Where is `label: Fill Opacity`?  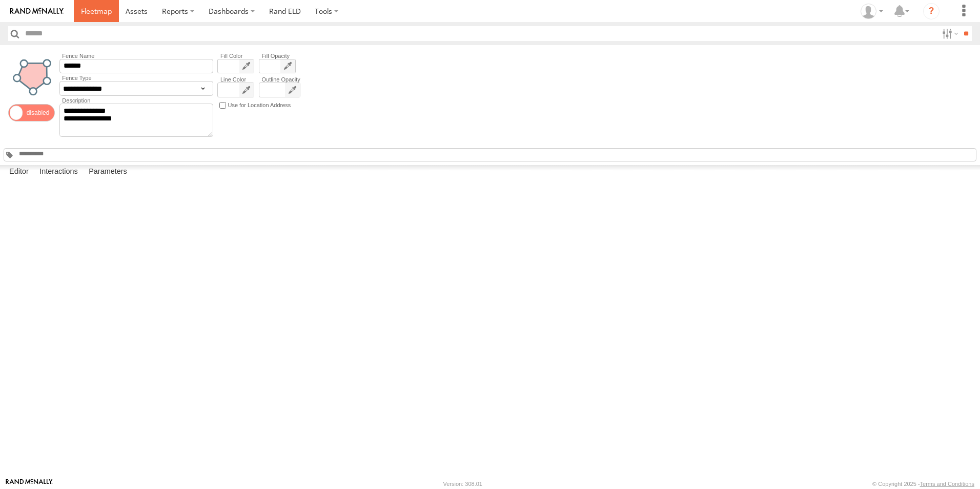
label: Fill Opacity is located at coordinates (277, 56).